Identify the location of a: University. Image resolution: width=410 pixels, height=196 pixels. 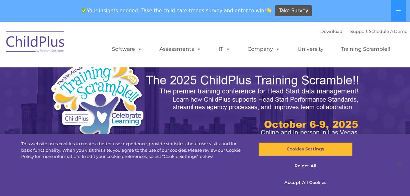
(311, 49).